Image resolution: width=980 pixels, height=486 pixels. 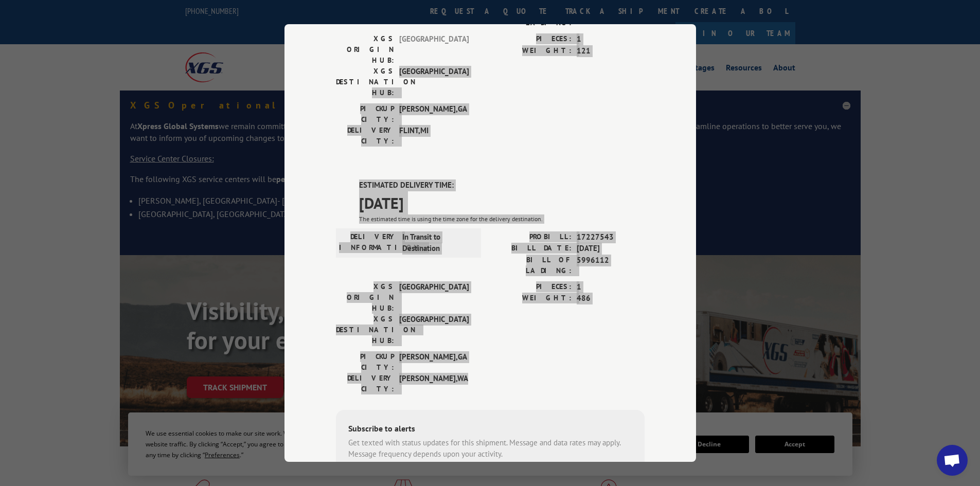 I want to click on label: BILL DATE:, so click(x=531, y=248).